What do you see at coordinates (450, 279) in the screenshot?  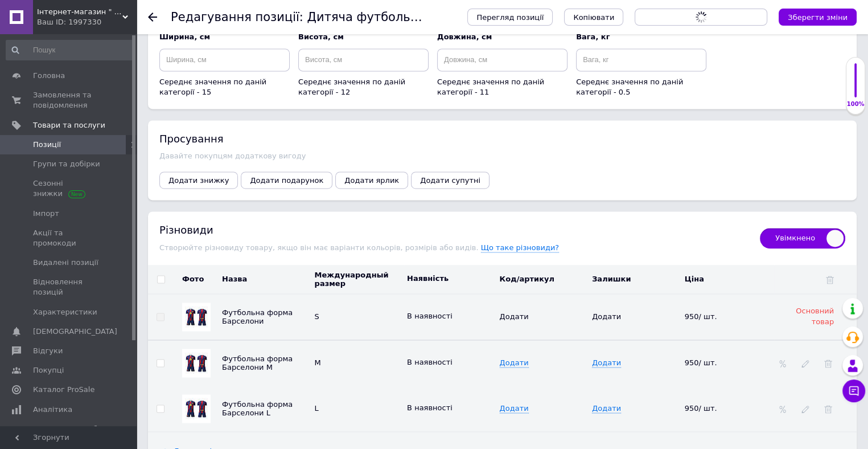 I see `th: Наявність` at bounding box center [450, 279].